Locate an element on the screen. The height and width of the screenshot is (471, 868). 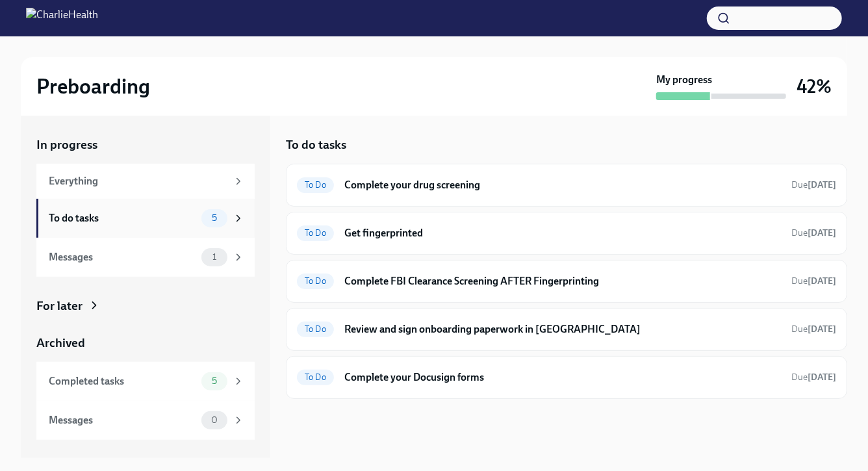
img: CharlieHealth is located at coordinates (62, 18).